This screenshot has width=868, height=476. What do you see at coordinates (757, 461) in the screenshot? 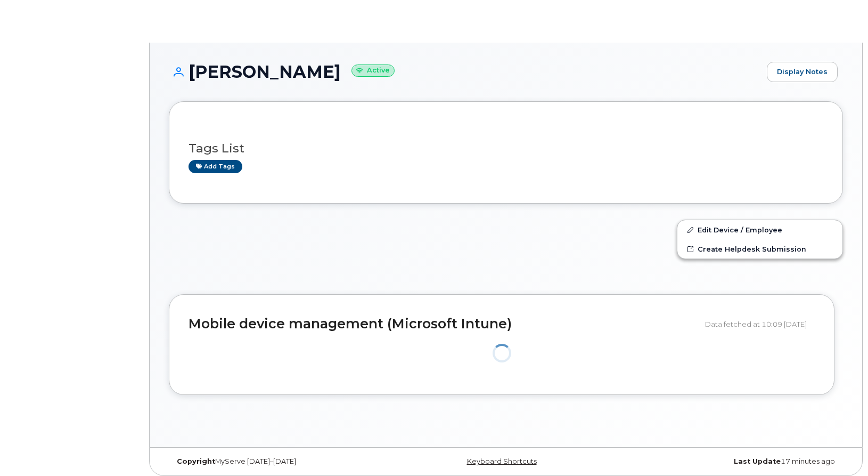
I see `strong: Last Update` at bounding box center [757, 461].